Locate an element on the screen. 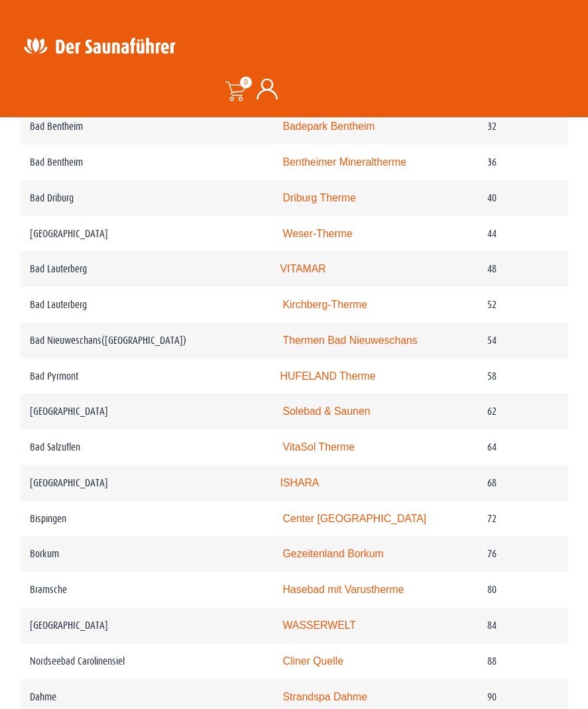 This screenshot has width=588, height=709. td: Nordseebad Carolinensiel is located at coordinates (145, 661).